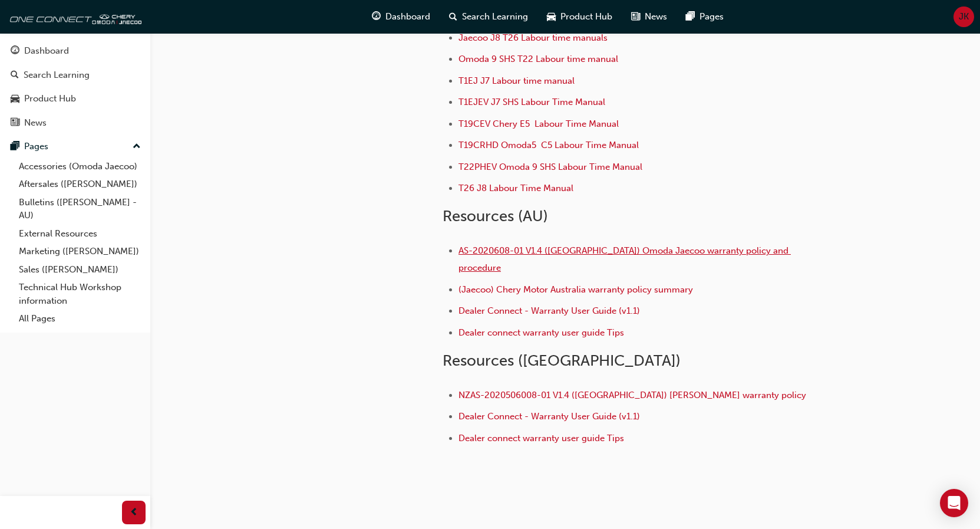  I want to click on button: JK, so click(964, 17).